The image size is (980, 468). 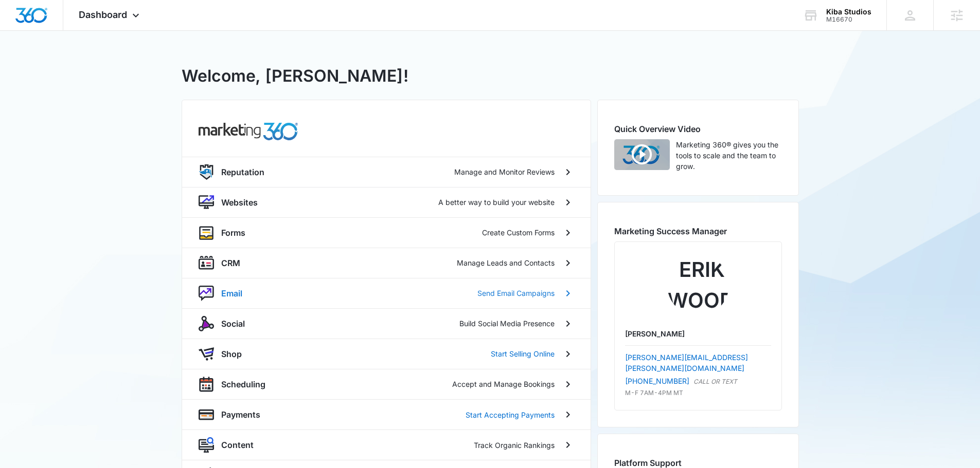 What do you see at coordinates (848, 12) in the screenshot?
I see `div: account name` at bounding box center [848, 12].